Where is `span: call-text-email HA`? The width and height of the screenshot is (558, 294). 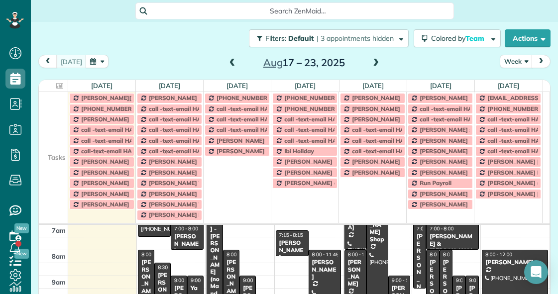
span: call-text-email HA is located at coordinates (107, 151).